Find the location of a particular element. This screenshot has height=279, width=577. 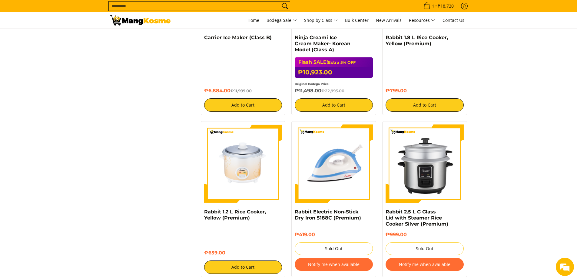

a: Resources is located at coordinates (422, 20).